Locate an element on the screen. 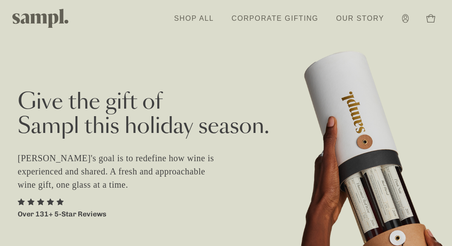  a: Our Story is located at coordinates (360, 19).